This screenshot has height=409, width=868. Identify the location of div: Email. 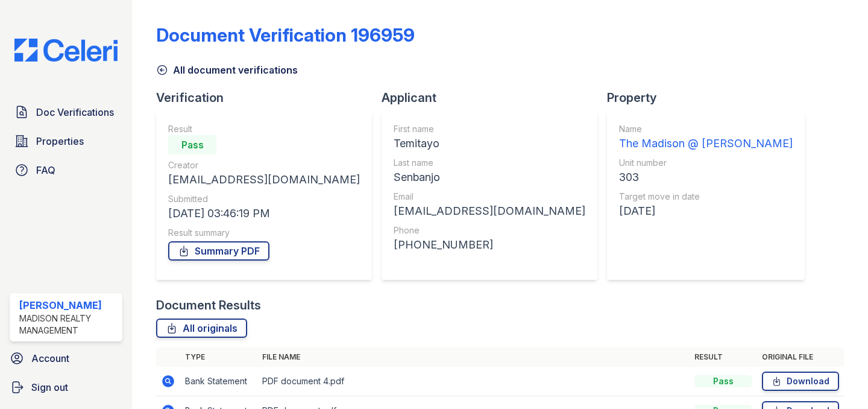
(489, 196).